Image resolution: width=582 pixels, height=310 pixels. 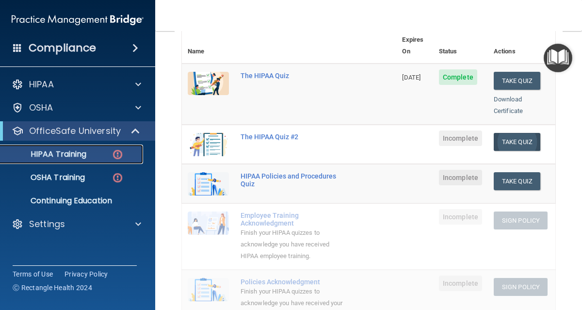 What do you see at coordinates (294, 282) in the screenshot?
I see `div: Policies Acknowledgment` at bounding box center [294, 282].